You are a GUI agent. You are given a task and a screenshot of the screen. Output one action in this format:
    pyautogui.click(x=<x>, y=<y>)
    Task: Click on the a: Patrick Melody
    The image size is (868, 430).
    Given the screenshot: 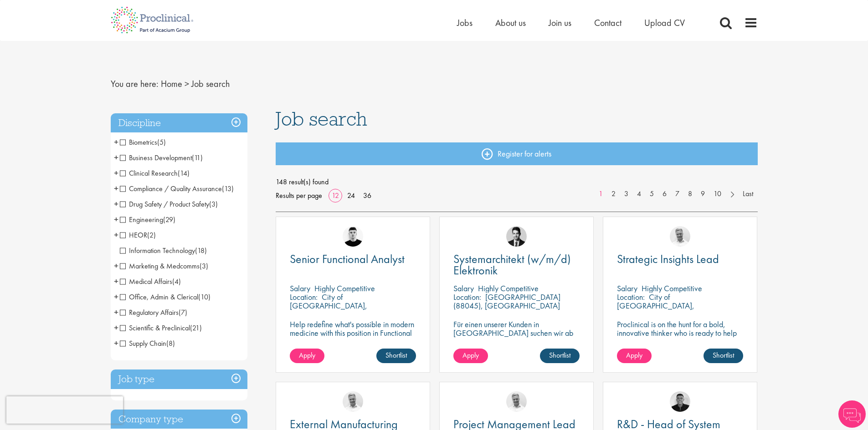 What is the action you would take?
    pyautogui.click(x=353, y=236)
    